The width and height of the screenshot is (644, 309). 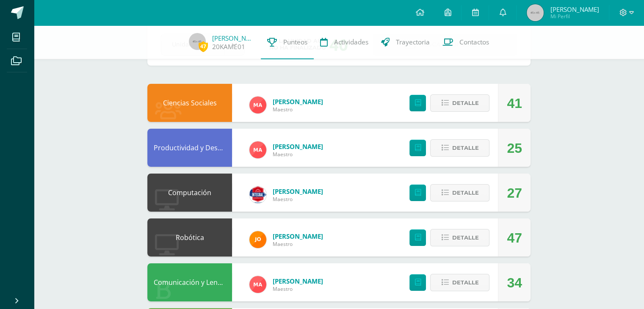 I want to click on img: be8102e1d6aaef58604e2e488bb7b270.png, so click(x=258, y=194).